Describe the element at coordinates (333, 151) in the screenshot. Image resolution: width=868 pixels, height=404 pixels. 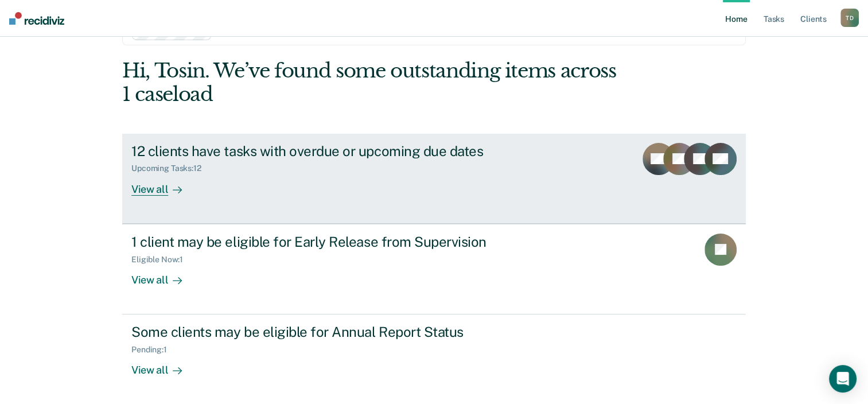
I see `div: 12 clients have tasks with overdue or upcoming due dates` at that location.